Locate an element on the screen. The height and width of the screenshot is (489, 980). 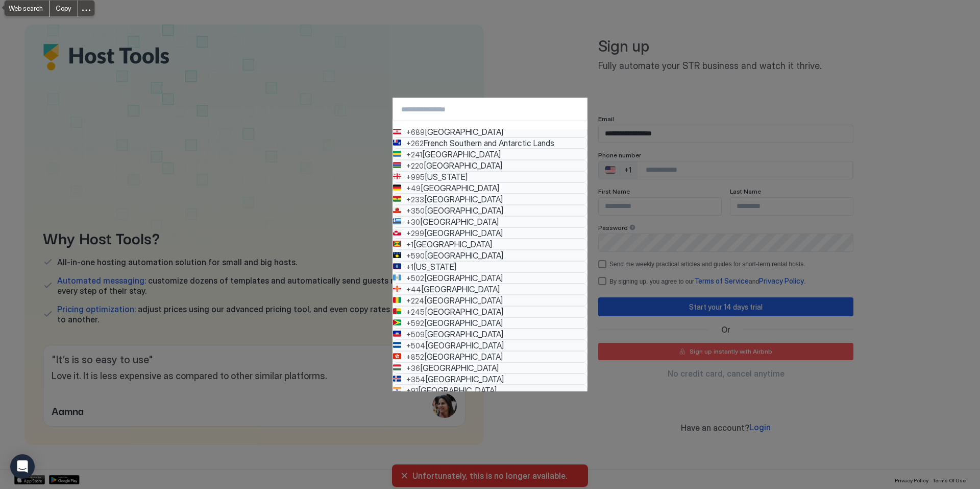
div: +30 is located at coordinates (413, 222).